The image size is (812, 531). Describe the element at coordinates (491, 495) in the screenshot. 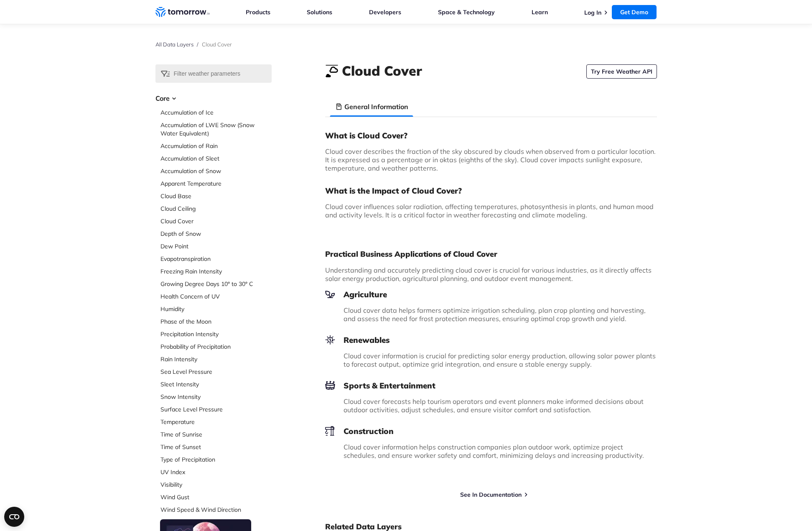

I see `a: See In Documentation` at that location.